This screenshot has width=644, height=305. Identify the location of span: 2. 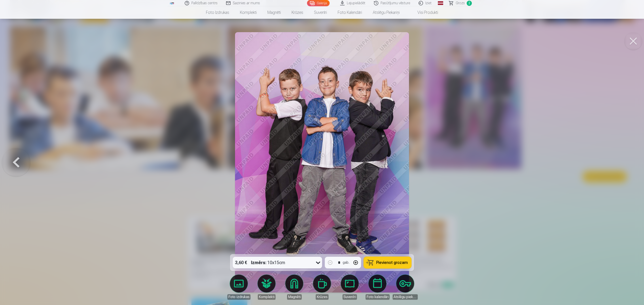
(469, 3).